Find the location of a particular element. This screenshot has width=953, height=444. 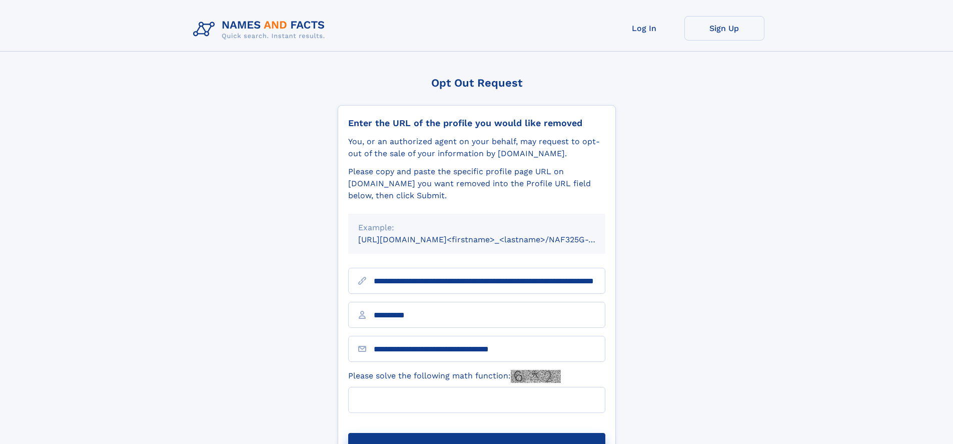

div: Opt Out Request is located at coordinates (477, 83).